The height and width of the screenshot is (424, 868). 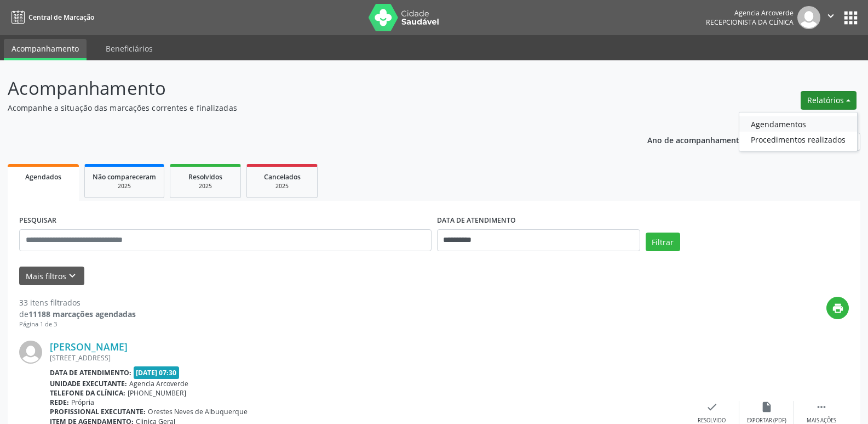 I want to click on a: Beneficiários, so click(x=129, y=48).